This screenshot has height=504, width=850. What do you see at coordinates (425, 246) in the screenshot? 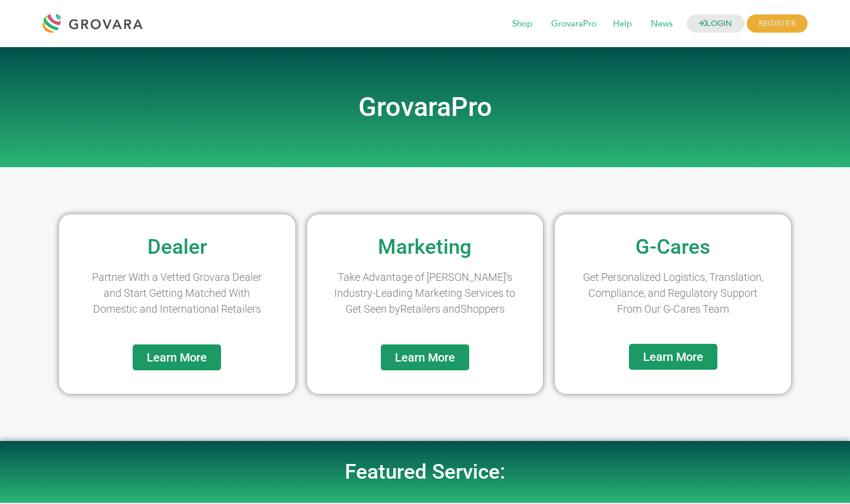
I see `h2: Marketing` at bounding box center [425, 246].